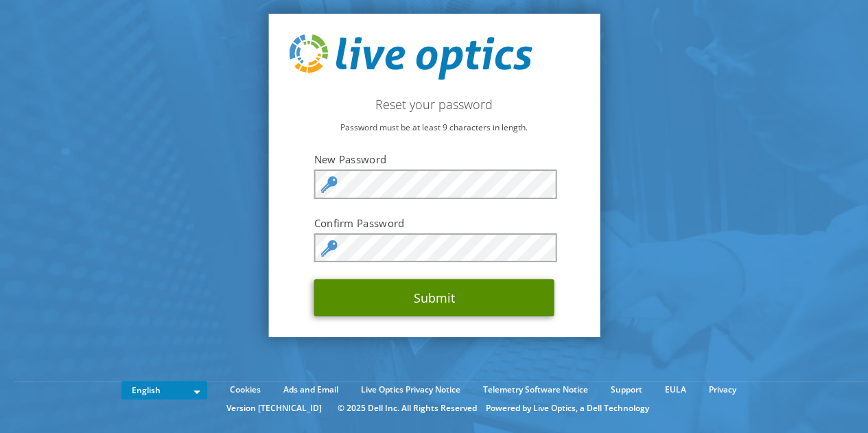  I want to click on a: Support, so click(627, 390).